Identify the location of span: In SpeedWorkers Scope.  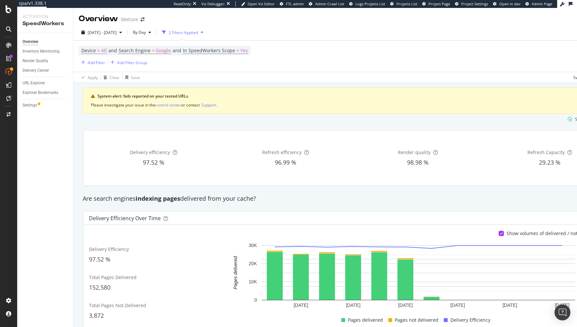
(209, 50).